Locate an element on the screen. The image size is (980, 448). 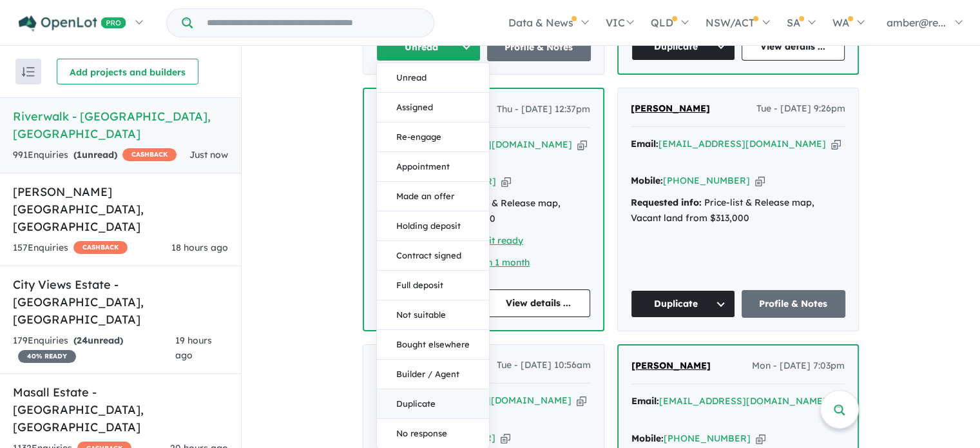
button: Add projects and builders is located at coordinates (128, 71).